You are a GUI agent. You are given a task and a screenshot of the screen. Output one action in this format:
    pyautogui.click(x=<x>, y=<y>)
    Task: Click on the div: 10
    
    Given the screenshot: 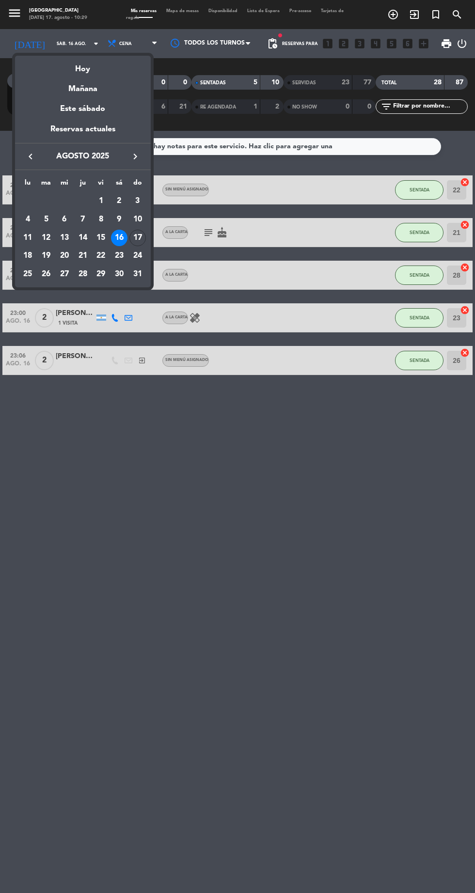 What is the action you would take?
    pyautogui.click(x=138, y=219)
    